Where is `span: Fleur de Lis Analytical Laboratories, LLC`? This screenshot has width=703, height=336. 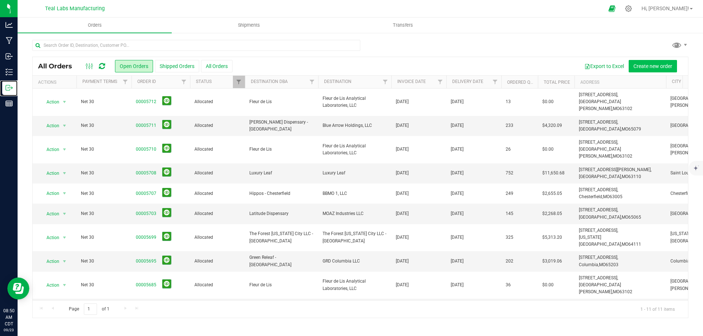 span: Fleur de Lis Analytical Laboratories, LLC is located at coordinates (355, 150).